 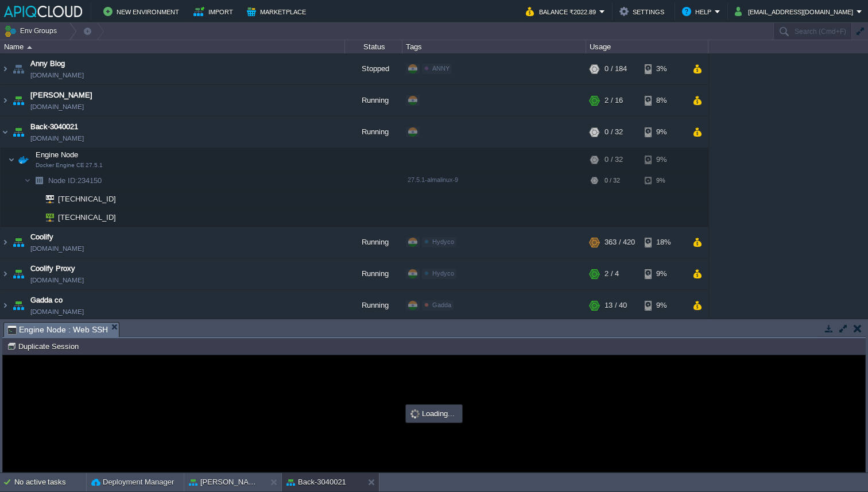 What do you see at coordinates (663, 100) in the screenshot?
I see `div: 8%` at bounding box center [663, 100].